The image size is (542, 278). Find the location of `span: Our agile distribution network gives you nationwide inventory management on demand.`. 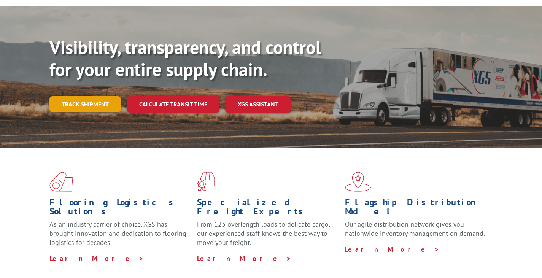

span: Our agile distribution network gives you nationwide inventory management on demand. is located at coordinates (415, 229).